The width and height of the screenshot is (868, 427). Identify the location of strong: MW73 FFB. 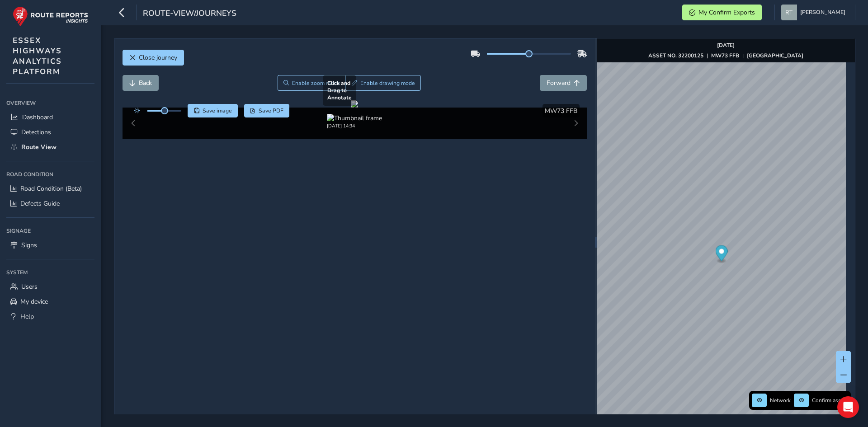
(725, 56).